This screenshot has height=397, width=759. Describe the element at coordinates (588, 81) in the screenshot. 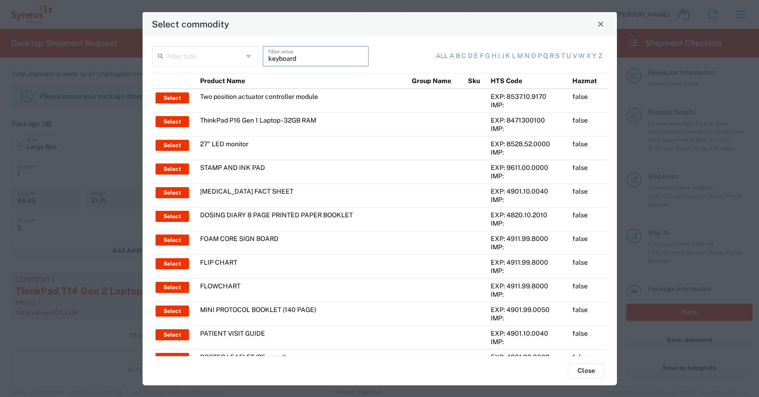

I see `th: Hazmat` at that location.